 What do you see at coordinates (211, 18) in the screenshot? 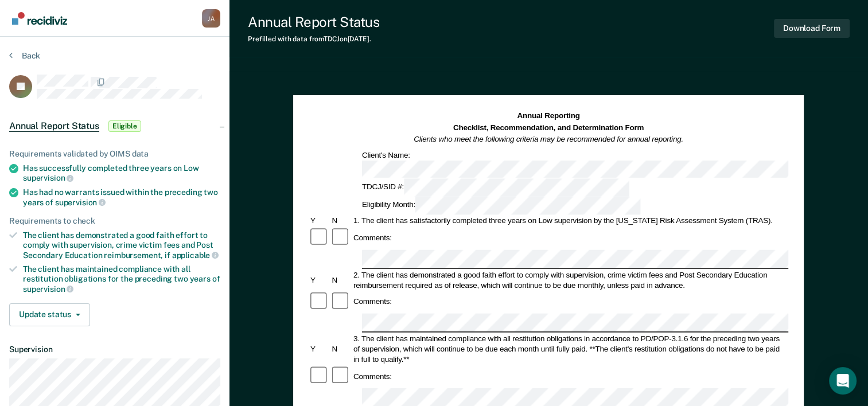
I see `div: J A` at bounding box center [211, 18].